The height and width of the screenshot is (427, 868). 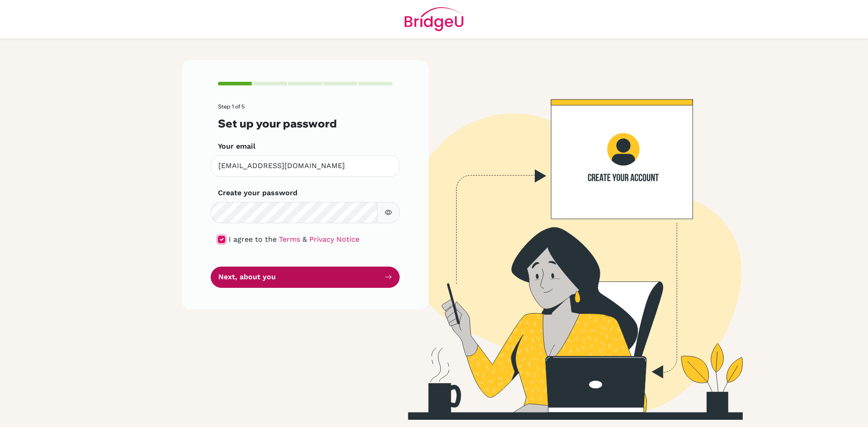 What do you see at coordinates (562, 240) in the screenshot?
I see `img: Create your account` at bounding box center [562, 240].